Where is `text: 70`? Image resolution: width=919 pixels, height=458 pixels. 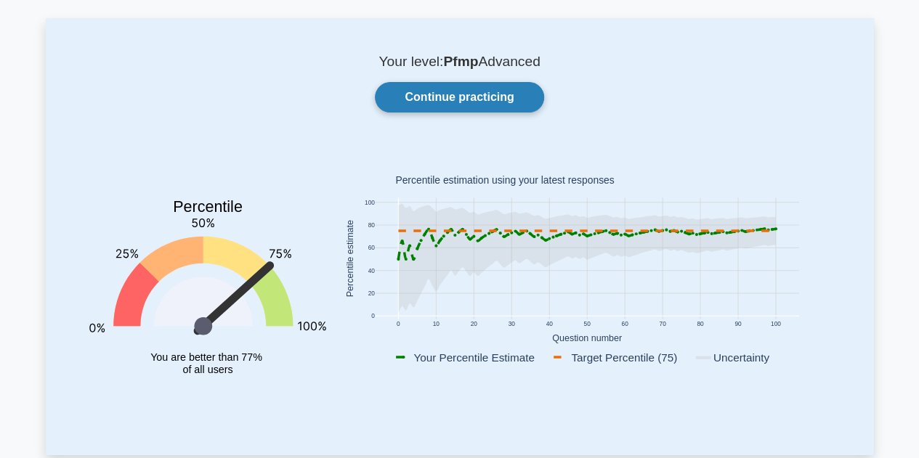 text: 70 is located at coordinates (662, 324).